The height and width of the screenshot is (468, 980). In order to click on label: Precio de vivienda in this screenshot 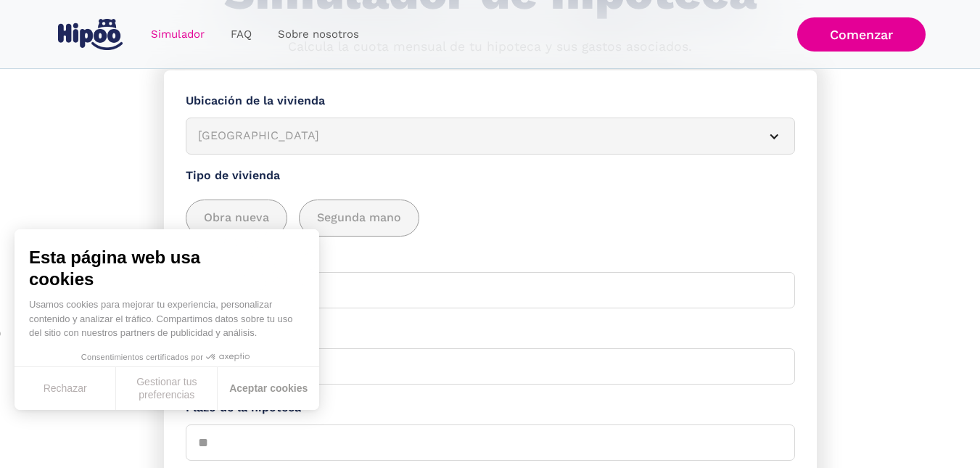, I will do `click(491, 256)`.